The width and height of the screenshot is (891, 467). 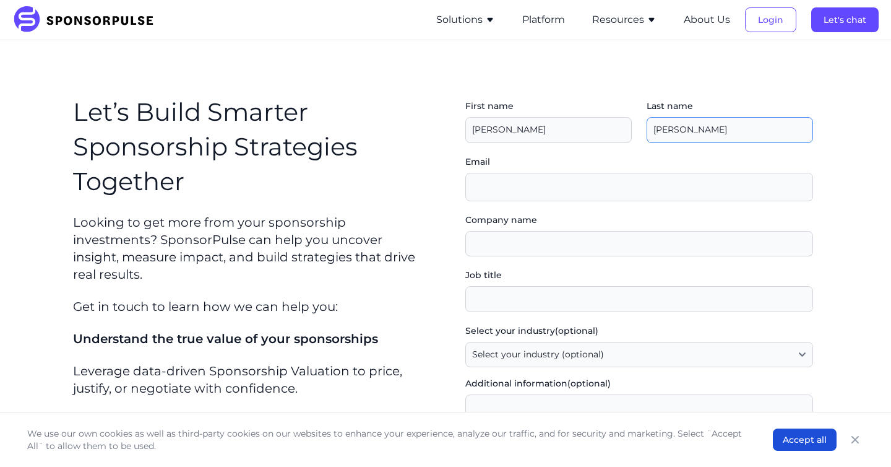 I want to click on p: Get in touch to learn how we can help you:, so click(x=252, y=306).